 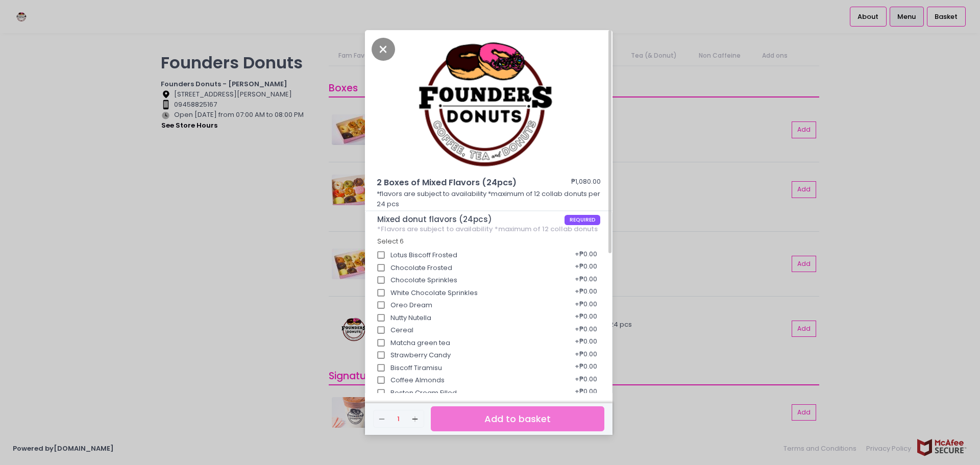 I want to click on div: ₱1,080.00, so click(x=586, y=183).